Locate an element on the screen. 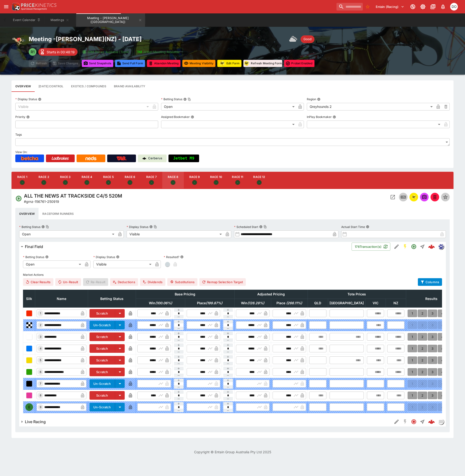 The height and width of the screenshot is (476, 465). button: Scratch is located at coordinates (102, 360).